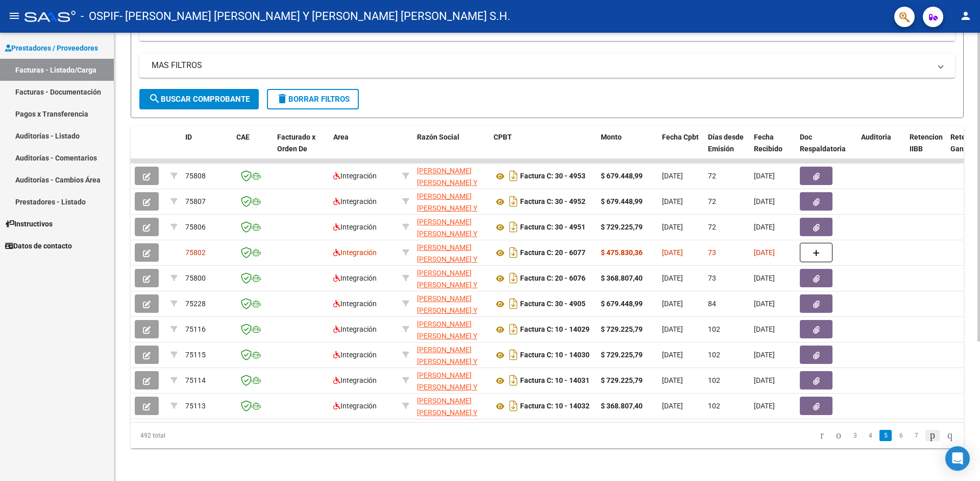 The width and height of the screenshot is (980, 481). I want to click on strong: Factura C: 20 - 6077, so click(553, 253).